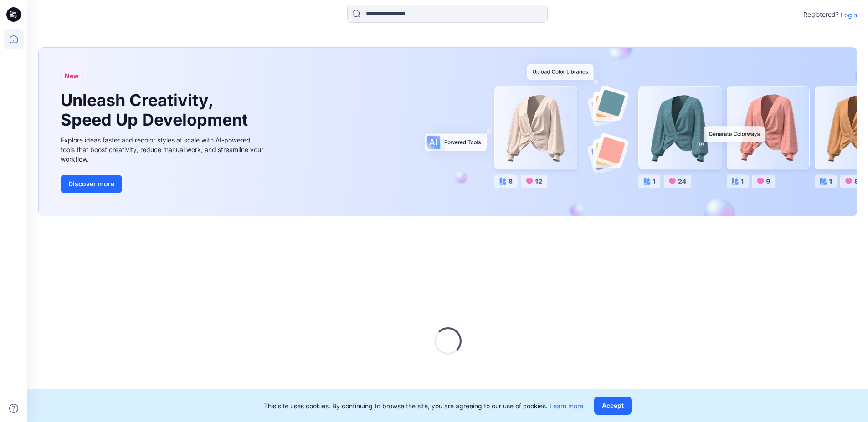  I want to click on a: Learn more, so click(567, 406).